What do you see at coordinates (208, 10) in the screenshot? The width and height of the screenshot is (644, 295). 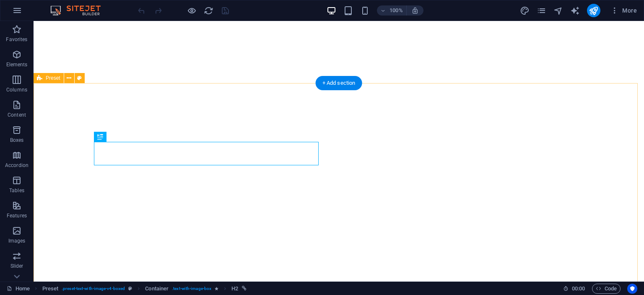 I see `button: reload` at bounding box center [208, 10].